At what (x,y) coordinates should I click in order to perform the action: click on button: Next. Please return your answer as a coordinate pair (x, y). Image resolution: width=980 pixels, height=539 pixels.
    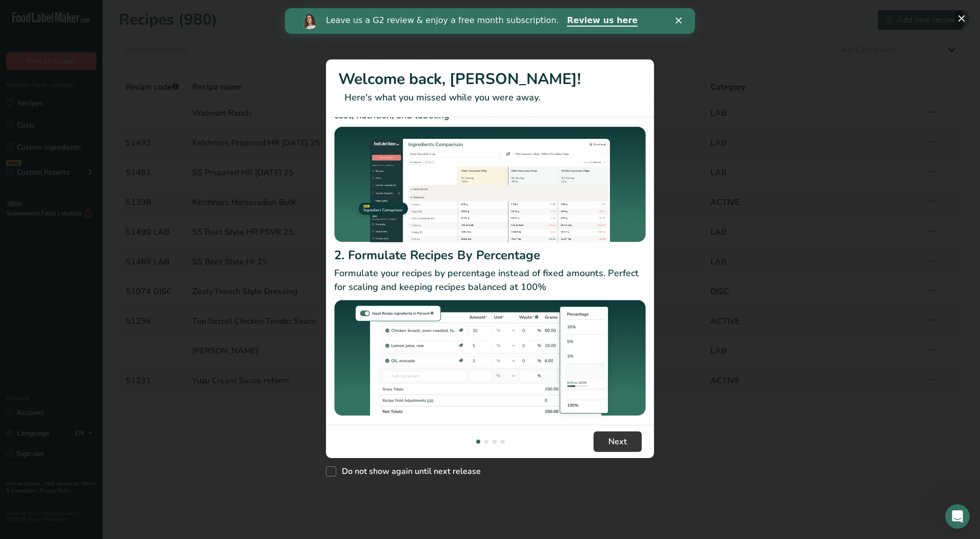
    Looking at the image, I should click on (618, 442).